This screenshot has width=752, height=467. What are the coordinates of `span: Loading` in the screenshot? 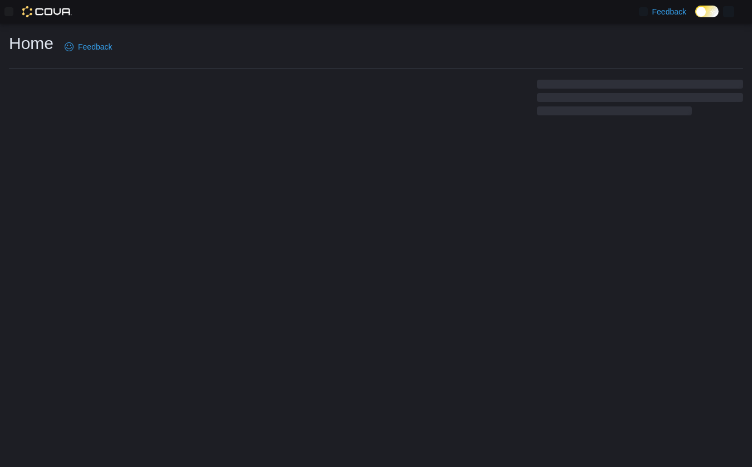 It's located at (640, 100).